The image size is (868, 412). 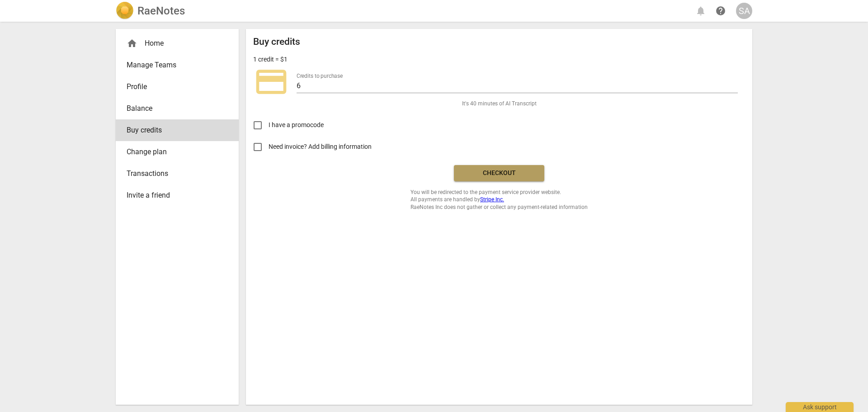 I want to click on span: Manage Teams, so click(x=173, y=65).